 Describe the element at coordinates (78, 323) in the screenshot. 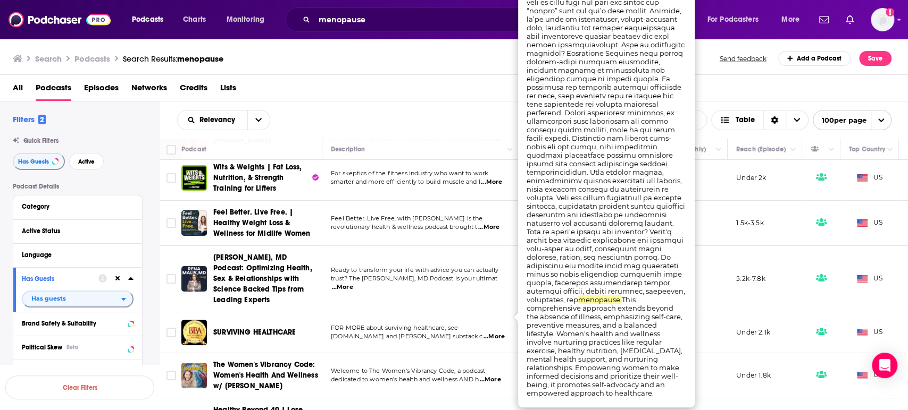

I see `a: Brand Safety & Suitability` at that location.